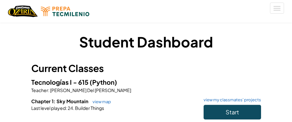 This screenshot has height=122, width=292. I want to click on img: Home, so click(23, 11).